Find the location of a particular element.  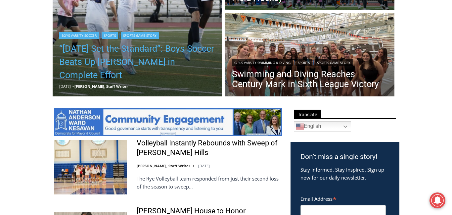

span: Translate is located at coordinates (308, 114).